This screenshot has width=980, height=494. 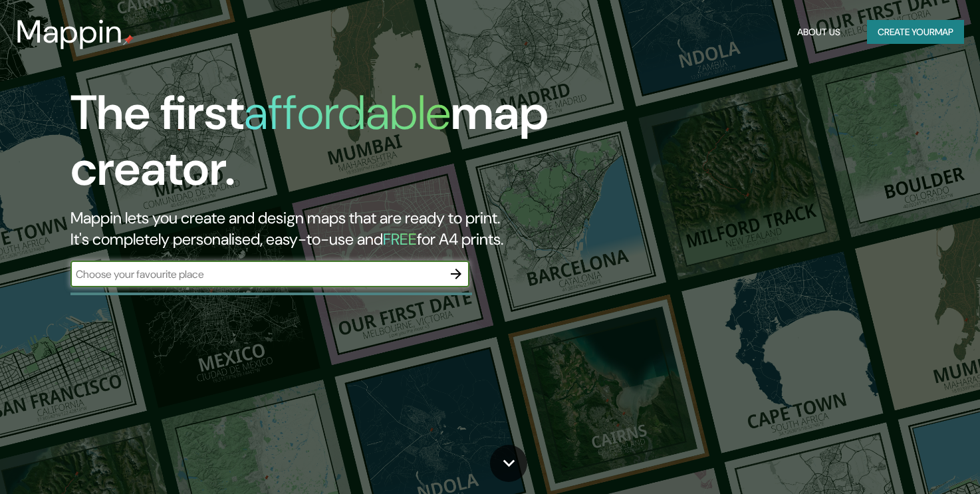 What do you see at coordinates (915, 32) in the screenshot?
I see `button: Create yourmap` at bounding box center [915, 32].